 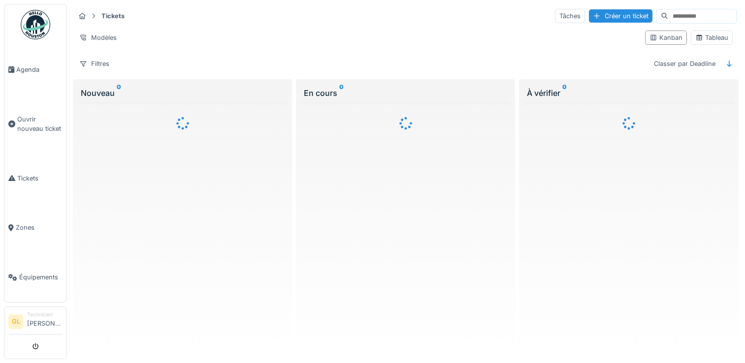 I want to click on a: Zones, so click(x=35, y=228).